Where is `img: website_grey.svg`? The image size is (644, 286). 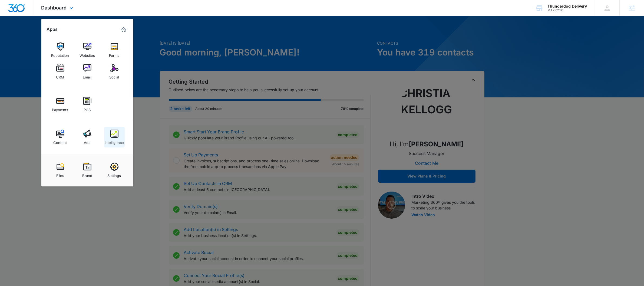 img: website_grey.svg is located at coordinates (11, 16).